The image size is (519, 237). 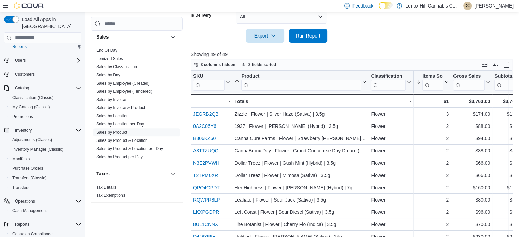 What do you see at coordinates (471, 200) in the screenshot?
I see `div: $80.00` at bounding box center [471, 200].